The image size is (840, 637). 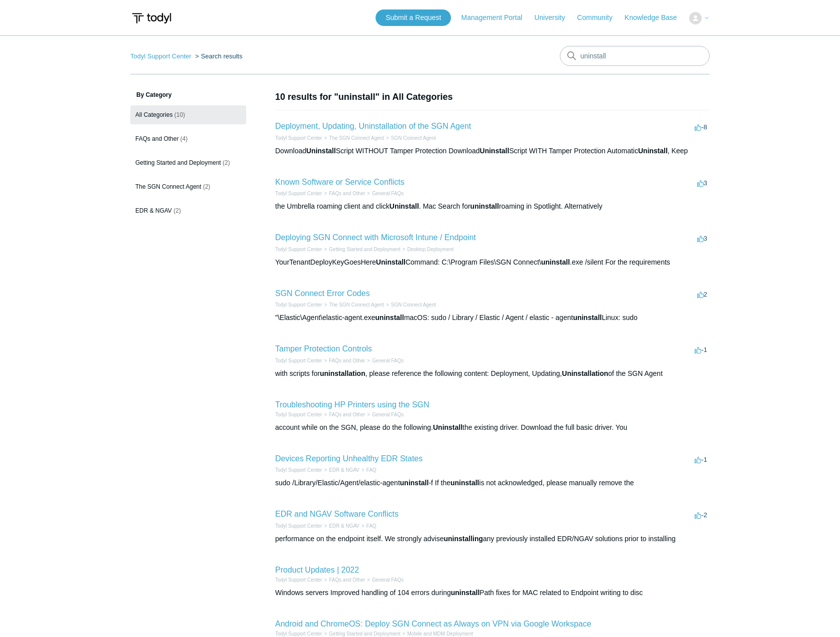 What do you see at coordinates (373, 126) in the screenshot?
I see `a: Deployment, Updating, Uninstallation of the SGN Agent` at bounding box center [373, 126].